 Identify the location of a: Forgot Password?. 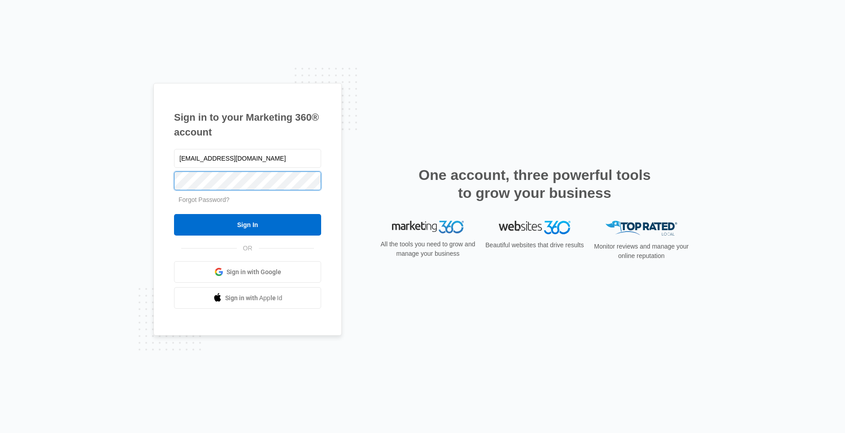
(204, 200).